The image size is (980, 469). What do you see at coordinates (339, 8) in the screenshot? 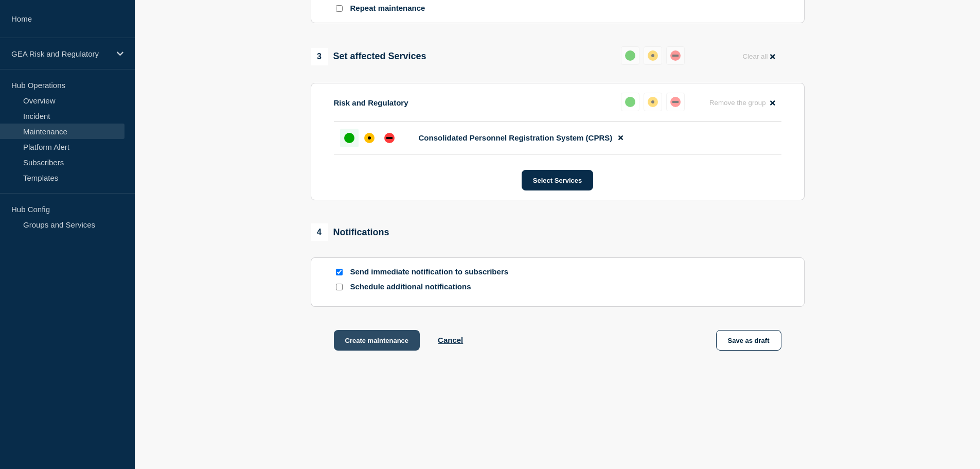
I see `input: Repeat maintenance` at bounding box center [339, 8].